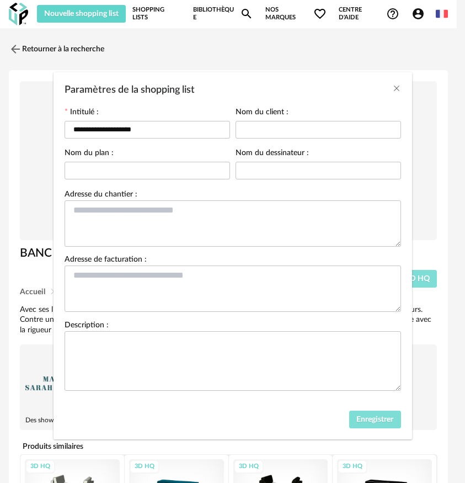 The width and height of the screenshot is (465, 483). Describe the element at coordinates (82, 113) in the screenshot. I see `label: Intitulé :` at that location.